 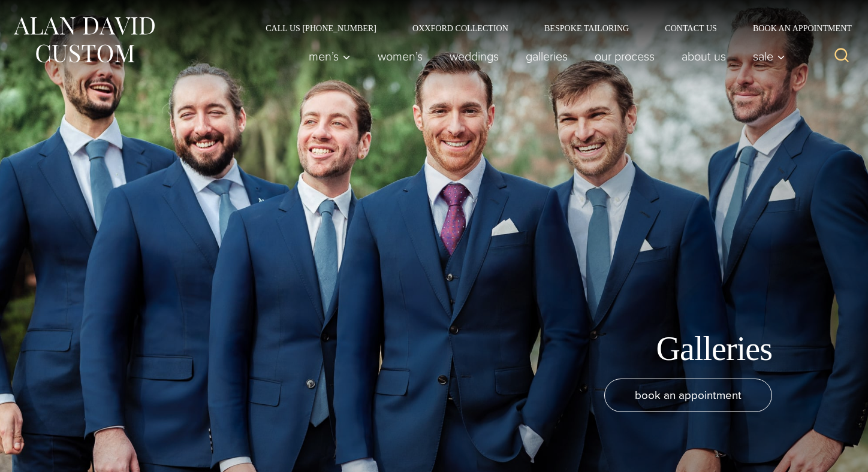 What do you see at coordinates (552, 28) in the screenshot?
I see `nav: Secondary Navigation` at bounding box center [552, 28].